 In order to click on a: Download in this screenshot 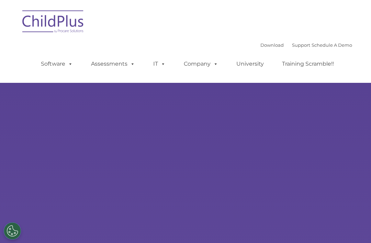, I will do `click(272, 45)`.